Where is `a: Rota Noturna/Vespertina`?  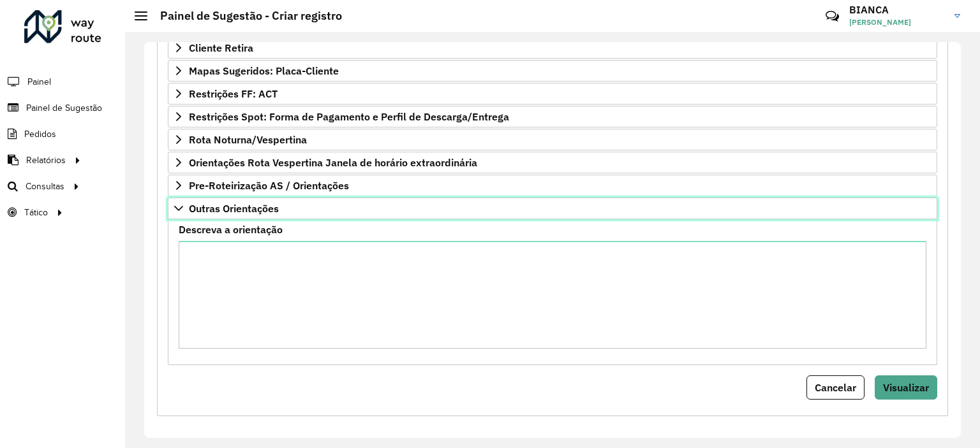
a: Rota Noturna/Vespertina is located at coordinates (553, 140).